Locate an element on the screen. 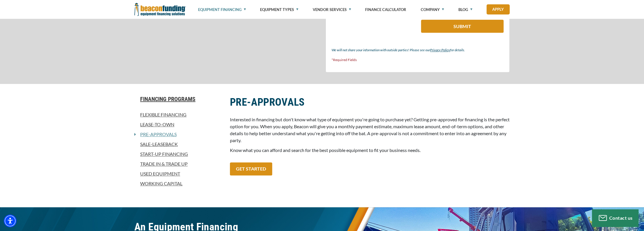 This screenshot has width=644, height=231. span: Contact us is located at coordinates (621, 218).